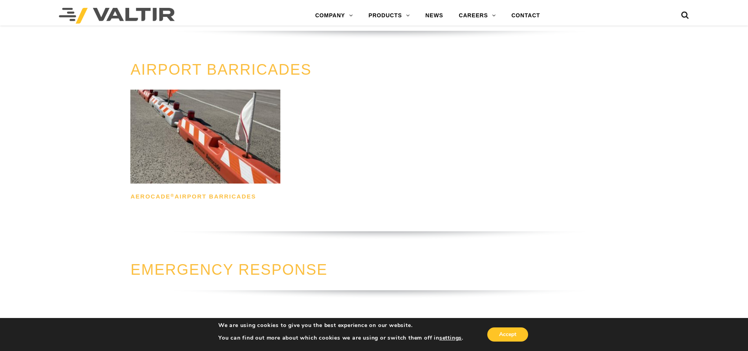 The height and width of the screenshot is (351, 748). I want to click on a: CONTACT, so click(525, 16).